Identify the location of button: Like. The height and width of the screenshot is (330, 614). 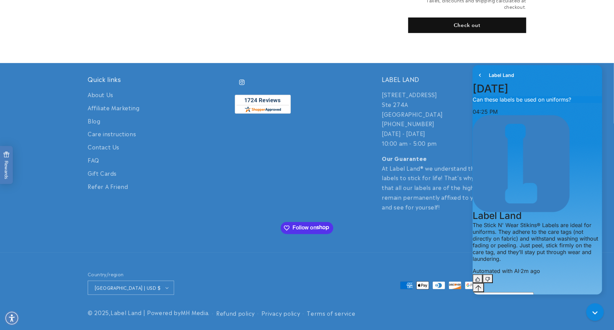
(10, 217).